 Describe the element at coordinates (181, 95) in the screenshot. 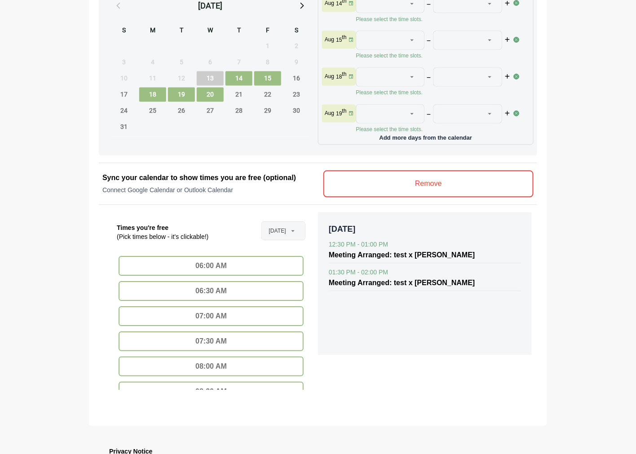

I see `span: Tuesday, August 19, 2025` at that location.